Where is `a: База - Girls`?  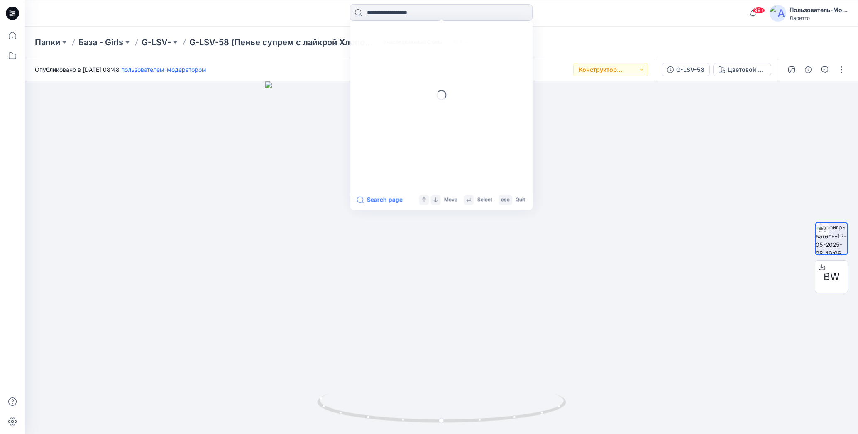
a: База - Girls is located at coordinates (101, 42).